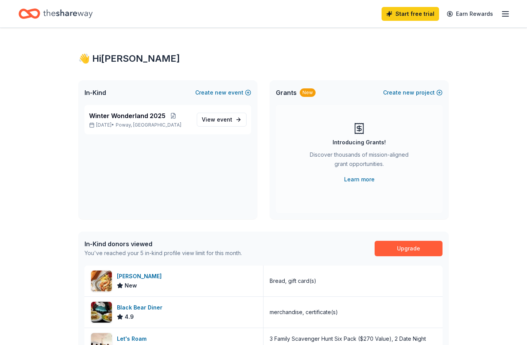  Describe the element at coordinates (286, 93) in the screenshot. I see `span: Grants` at that location.